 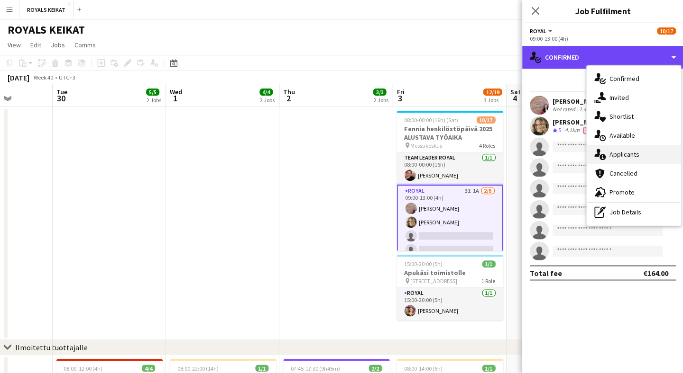 What do you see at coordinates (46, 30) in the screenshot?
I see `h1: ROYALS KEIKAT` at bounding box center [46, 30].